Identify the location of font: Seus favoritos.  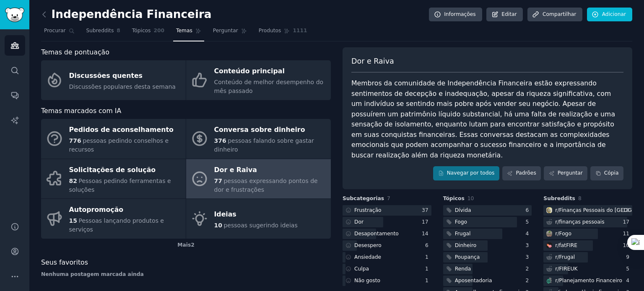
(64, 262).